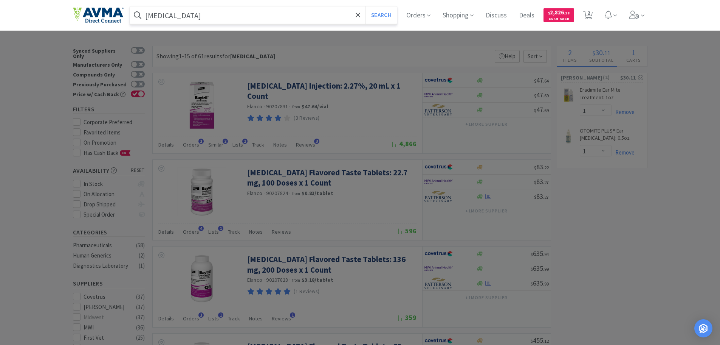 This screenshot has width=720, height=345. What do you see at coordinates (264, 15) in the screenshot?
I see `input: Search by item, sku, manufacturer, ingredient, size...` at bounding box center [264, 15].